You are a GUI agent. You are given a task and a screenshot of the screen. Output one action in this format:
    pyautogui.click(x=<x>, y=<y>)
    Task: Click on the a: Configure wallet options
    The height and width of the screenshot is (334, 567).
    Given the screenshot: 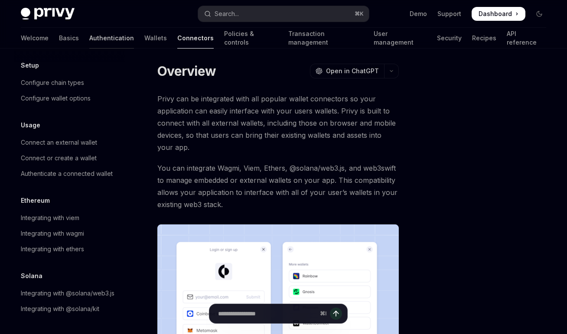 What is the action you would take?
    pyautogui.click(x=69, y=98)
    